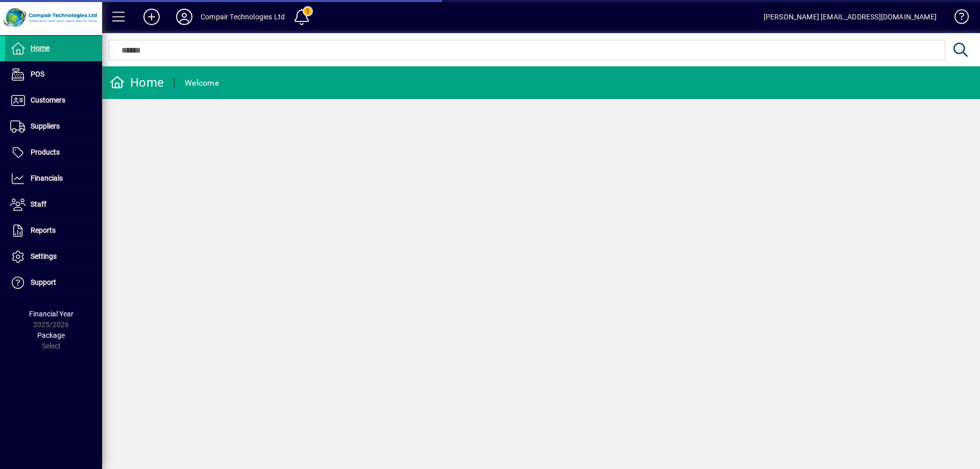 This screenshot has height=469, width=980. What do you see at coordinates (54, 283) in the screenshot?
I see `a: Support` at bounding box center [54, 283].